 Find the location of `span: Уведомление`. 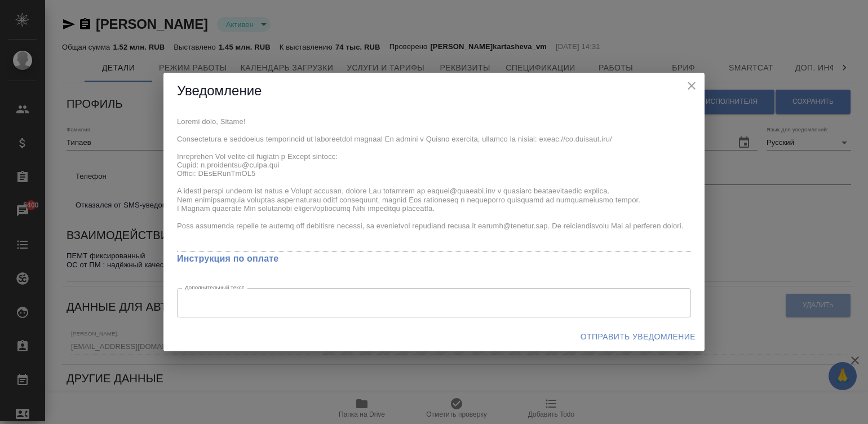

span: Уведомление is located at coordinates (219, 90).